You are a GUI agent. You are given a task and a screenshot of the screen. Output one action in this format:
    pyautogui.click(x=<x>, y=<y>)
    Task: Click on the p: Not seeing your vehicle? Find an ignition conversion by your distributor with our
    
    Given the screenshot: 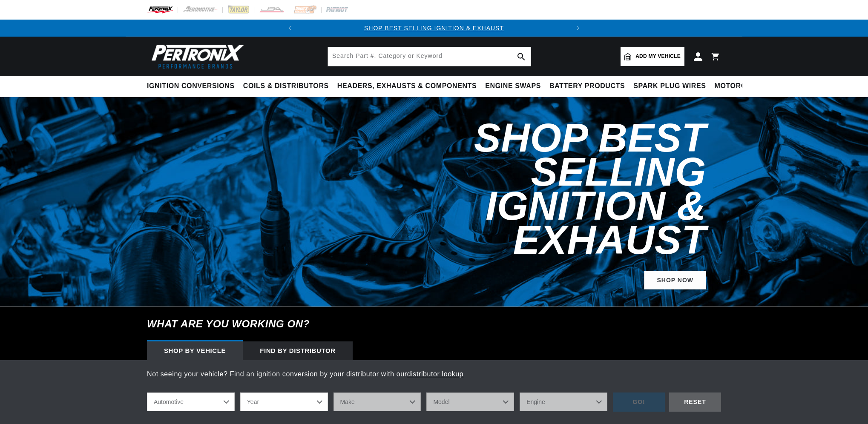 What is the action you would take?
    pyautogui.click(x=434, y=374)
    